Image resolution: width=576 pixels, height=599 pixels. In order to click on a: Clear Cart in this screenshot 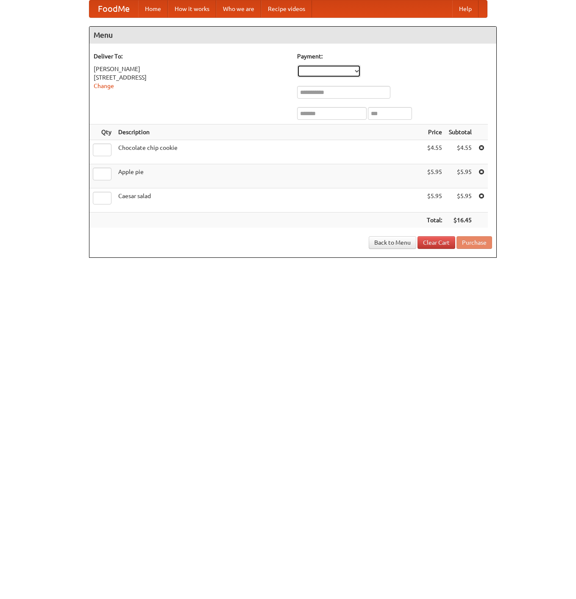, I will do `click(436, 243)`.